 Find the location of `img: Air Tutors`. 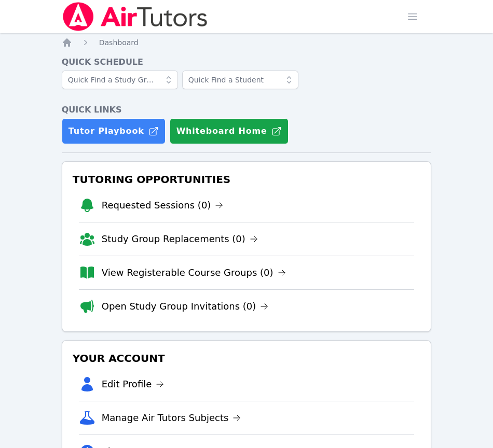

img: Air Tutors is located at coordinates (135, 17).